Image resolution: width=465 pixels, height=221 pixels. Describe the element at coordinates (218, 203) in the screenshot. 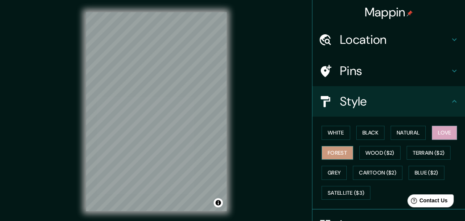

I see `button: Toggle attribution` at that location.